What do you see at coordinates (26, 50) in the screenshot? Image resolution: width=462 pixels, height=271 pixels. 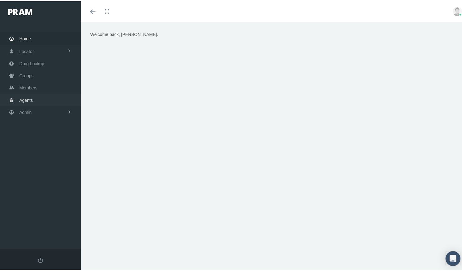 I see `span: Locator` at bounding box center [26, 50].